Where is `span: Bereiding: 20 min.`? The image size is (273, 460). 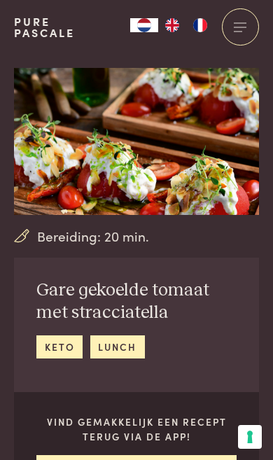
span: Bereiding: 20 min. is located at coordinates (93, 236).